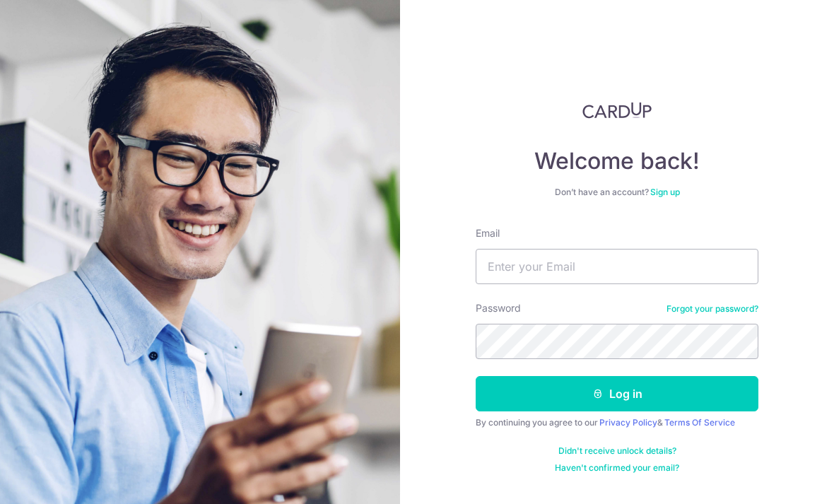 The image size is (834, 504). I want to click on a: Didn't receive unlock details?, so click(617, 450).